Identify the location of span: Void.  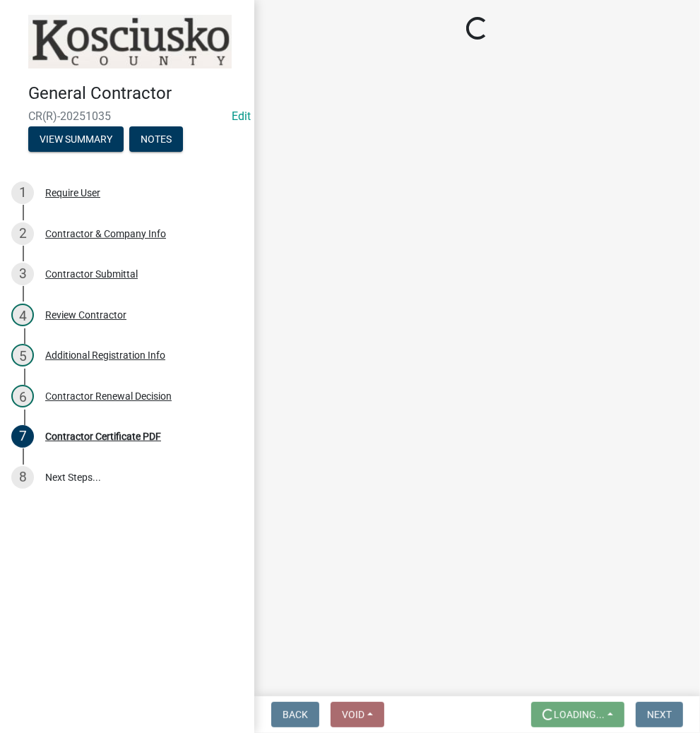
(353, 714).